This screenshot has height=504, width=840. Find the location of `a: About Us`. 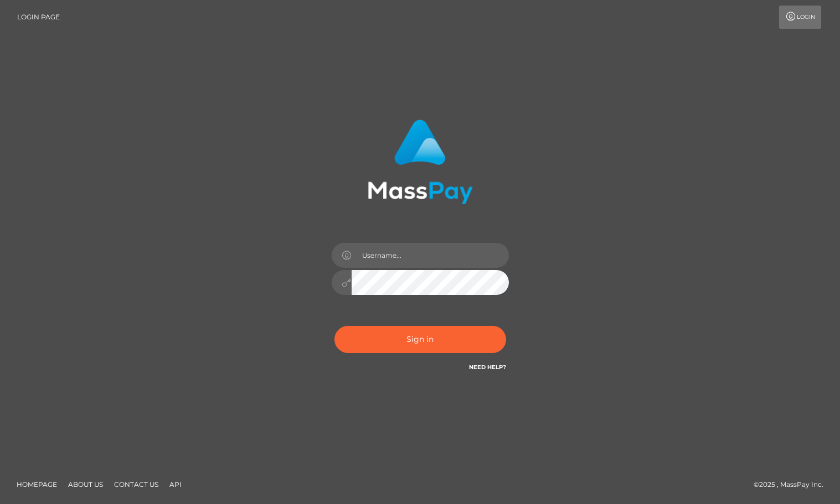

a: About Us is located at coordinates (85, 484).